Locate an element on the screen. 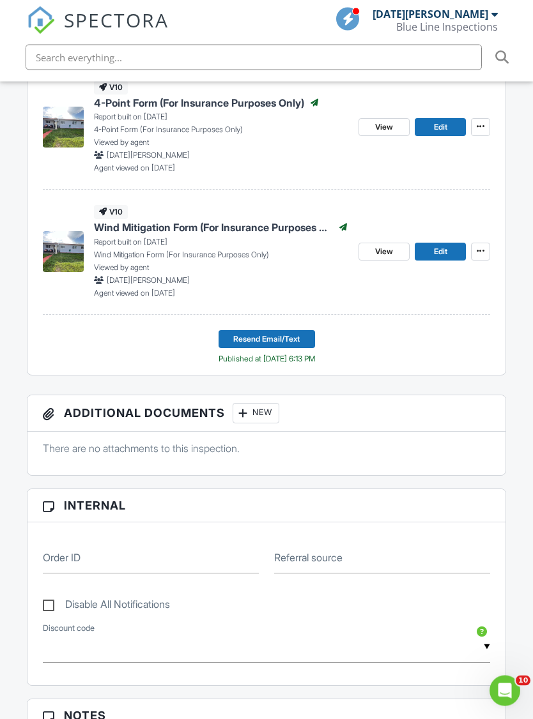  label: Referral source is located at coordinates (308, 558).